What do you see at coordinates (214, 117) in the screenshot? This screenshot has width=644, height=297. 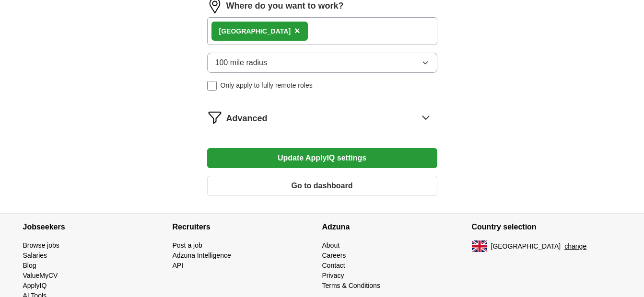 I see `img: filter` at bounding box center [214, 117].